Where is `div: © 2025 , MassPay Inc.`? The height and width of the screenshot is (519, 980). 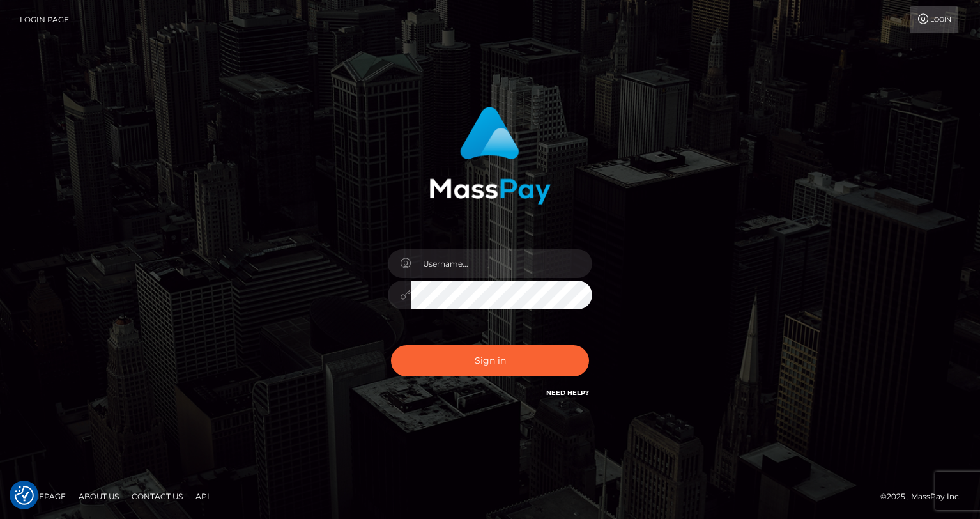 div: © 2025 , MassPay Inc. is located at coordinates (925, 496).